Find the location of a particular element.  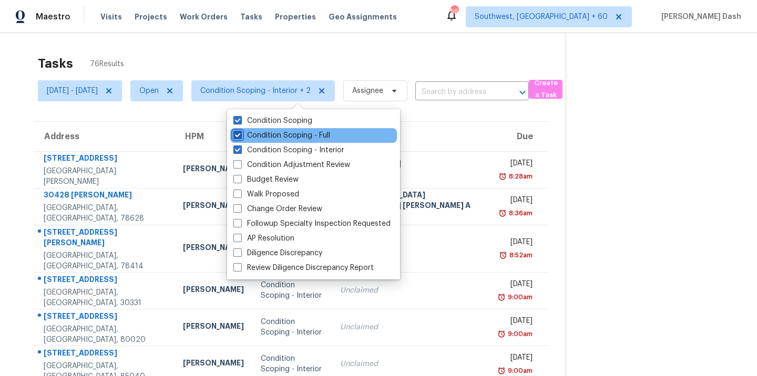

span: 76 Results is located at coordinates (107, 64).